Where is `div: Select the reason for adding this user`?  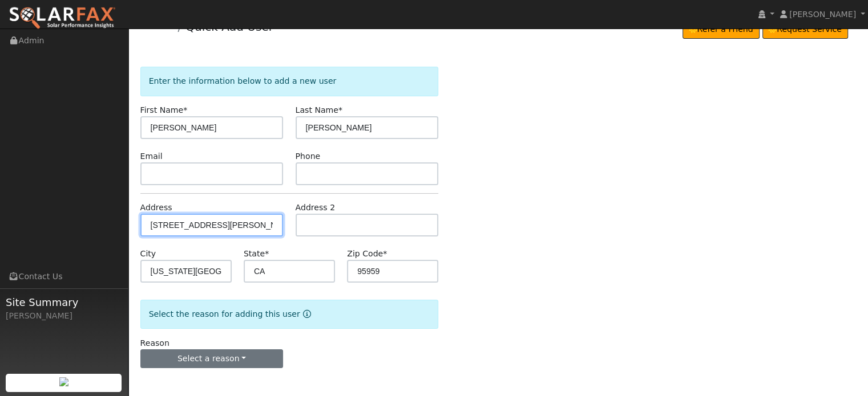 div: Select the reason for adding this user is located at coordinates (289, 314).